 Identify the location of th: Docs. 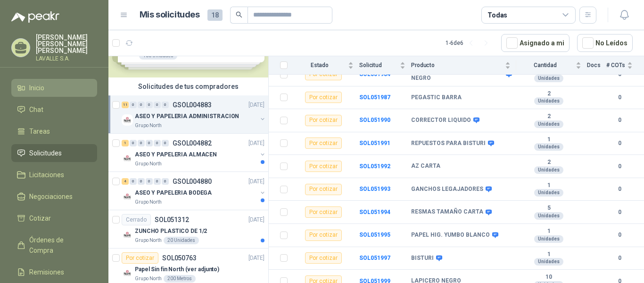
(597, 65).